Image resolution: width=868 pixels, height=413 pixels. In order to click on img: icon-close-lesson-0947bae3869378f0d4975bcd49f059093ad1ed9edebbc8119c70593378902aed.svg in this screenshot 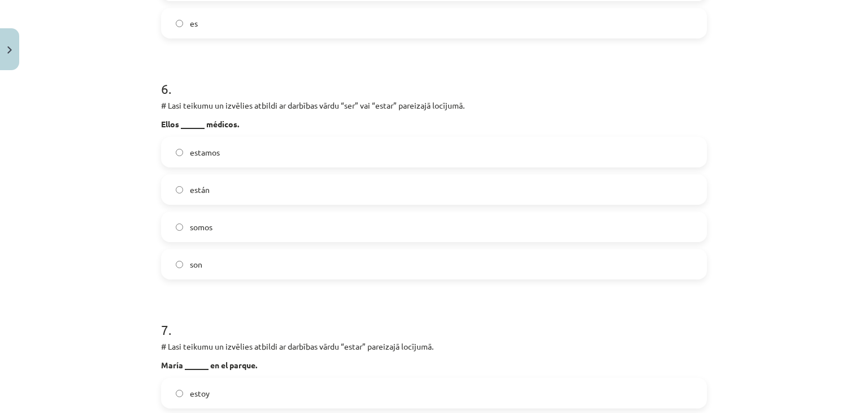, I will do `click(9, 50)`.